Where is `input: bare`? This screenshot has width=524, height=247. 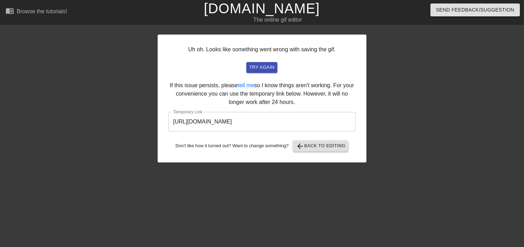 input: bare is located at coordinates (262, 122).